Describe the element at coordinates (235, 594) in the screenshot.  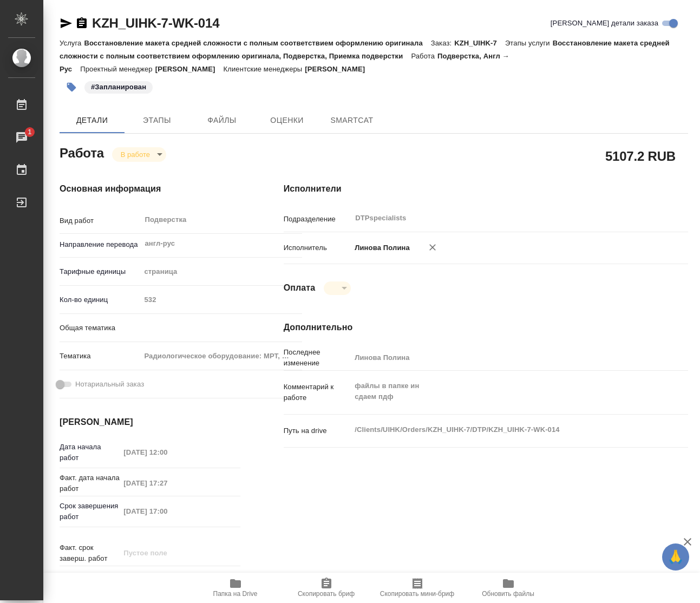
I see `span: Папка на Drive` at that location.